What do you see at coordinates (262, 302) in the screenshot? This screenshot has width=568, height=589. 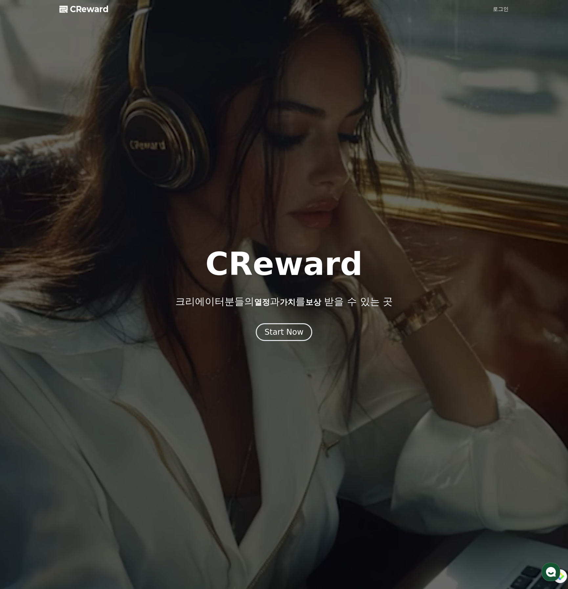 I see `span: 열정` at bounding box center [262, 302].